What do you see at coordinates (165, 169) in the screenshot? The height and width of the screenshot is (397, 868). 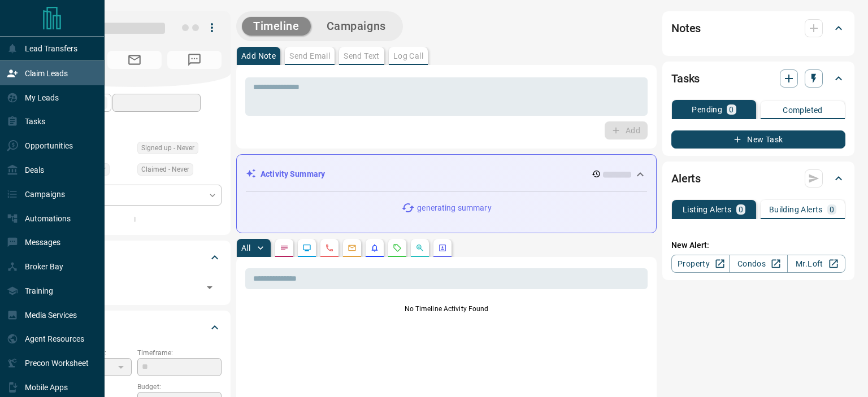 I see `span: Claimed - Never` at bounding box center [165, 169].